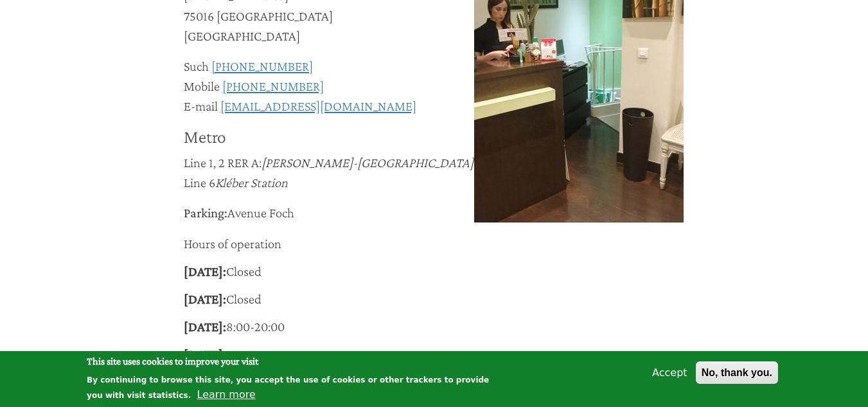  I want to click on font: Line 6, so click(199, 182).